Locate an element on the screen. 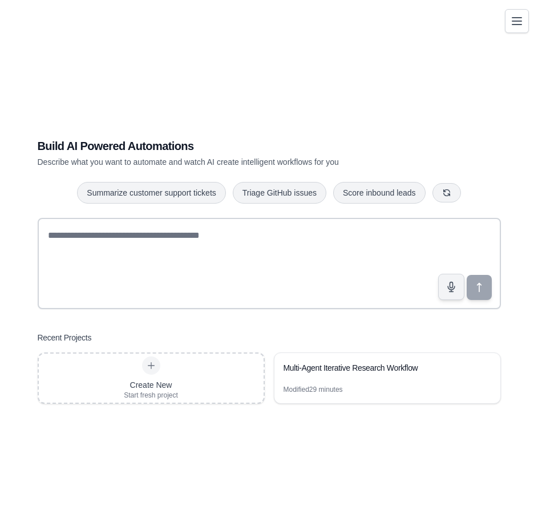  p: Describe what you want to automate and watch AI create intelligent workflows for you is located at coordinates (229, 162).